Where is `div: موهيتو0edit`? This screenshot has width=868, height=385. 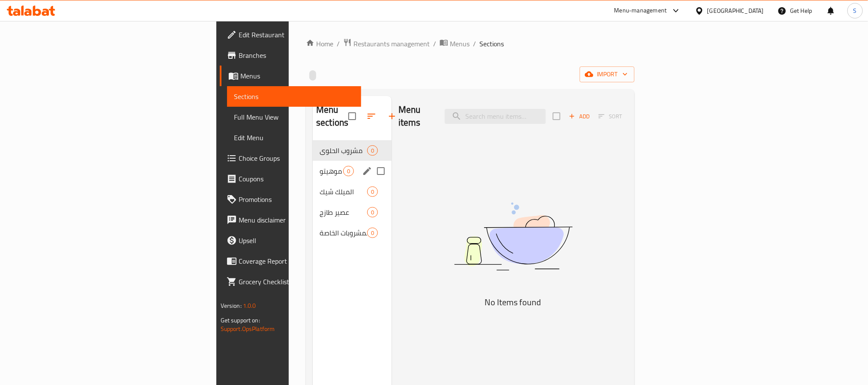
div: موهيتو0edit is located at coordinates (352, 171).